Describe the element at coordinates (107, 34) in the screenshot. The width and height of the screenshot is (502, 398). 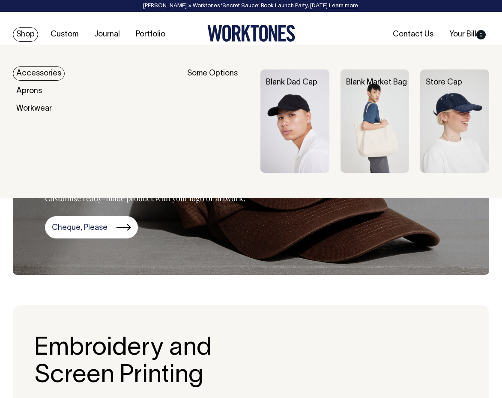
I see `a: Journal` at that location.